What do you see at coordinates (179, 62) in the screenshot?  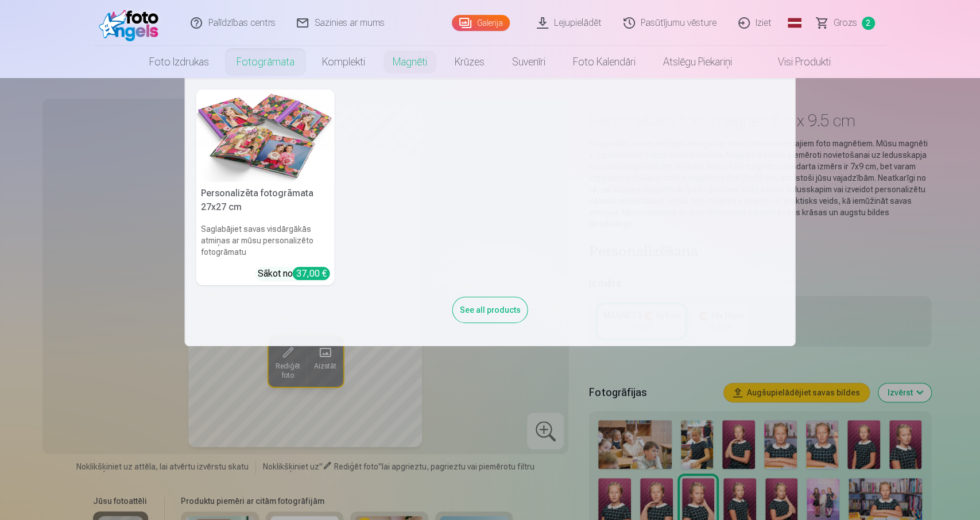 I see `a: Foto izdrukas` at bounding box center [179, 62].